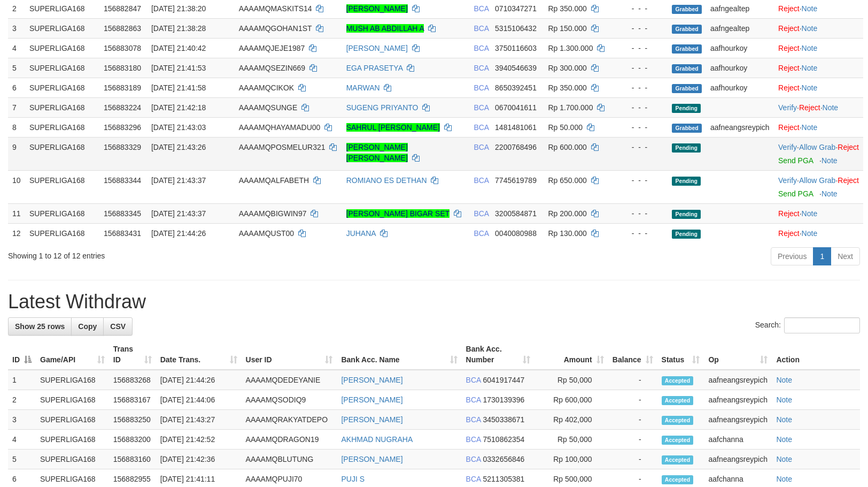 The width and height of the screenshot is (868, 487). Describe the element at coordinates (118, 326) in the screenshot. I see `a: CSV` at that location.